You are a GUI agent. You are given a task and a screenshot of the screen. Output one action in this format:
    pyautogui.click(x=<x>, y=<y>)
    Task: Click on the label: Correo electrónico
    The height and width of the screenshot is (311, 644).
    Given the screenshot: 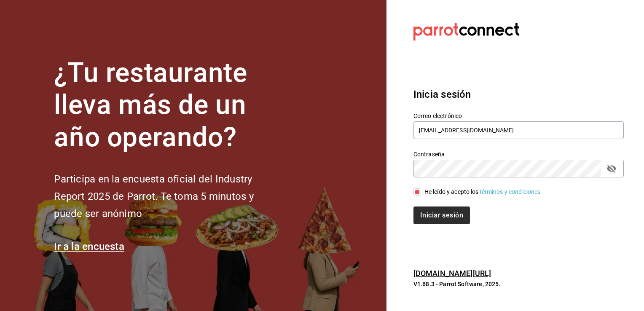 What is the action you would take?
    pyautogui.click(x=518, y=115)
    